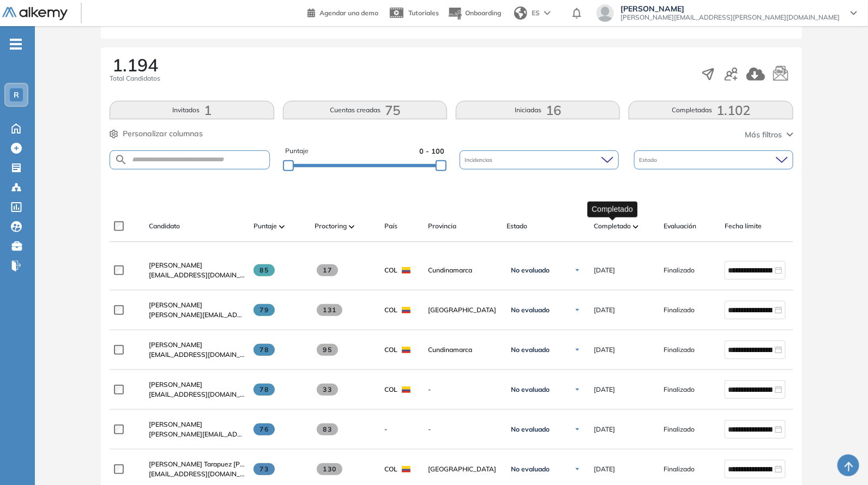 The image size is (868, 485). I want to click on img: SEARCH_ALT, so click(121, 160).